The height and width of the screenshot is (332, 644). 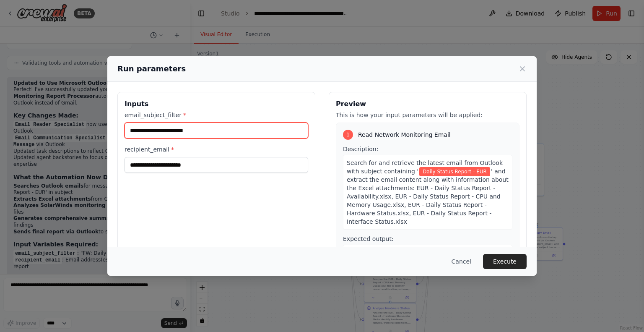 What do you see at coordinates (455, 172) in the screenshot?
I see `span: Variable: email_subject_filter` at bounding box center [455, 172].